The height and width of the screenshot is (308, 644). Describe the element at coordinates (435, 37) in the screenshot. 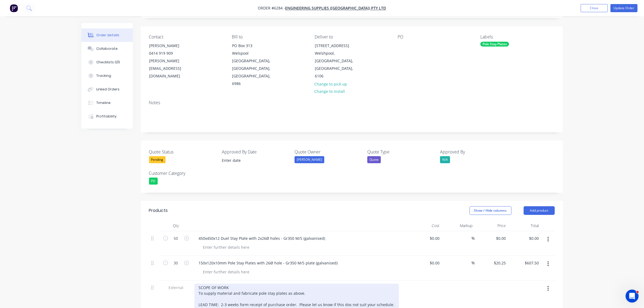

I see `div: PO` at that location.